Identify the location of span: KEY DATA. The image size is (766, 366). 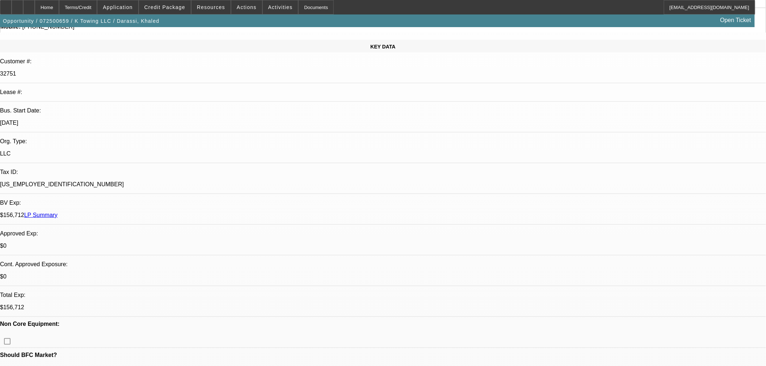
(382, 47).